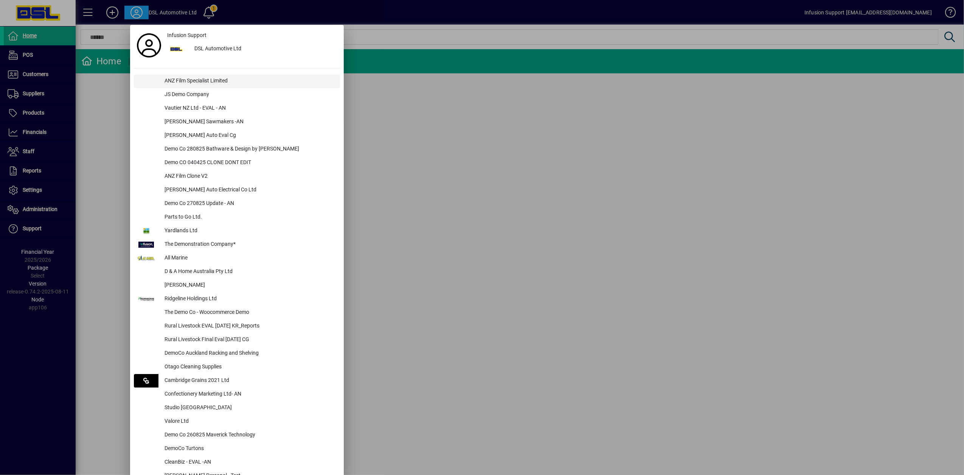  Describe the element at coordinates (237, 231) in the screenshot. I see `button: Yardlands Ltd` at that location.